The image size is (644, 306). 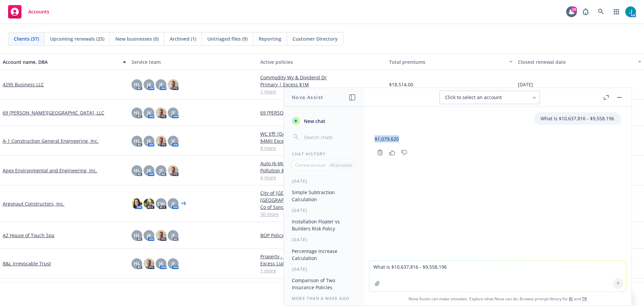 I want to click on svg: Copy to clipboard, so click(x=380, y=152).